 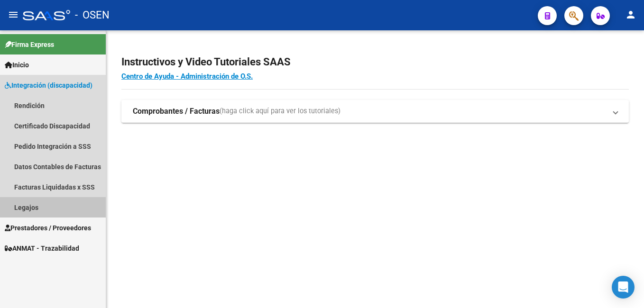 I want to click on div: Open Intercom Messenger, so click(x=623, y=287).